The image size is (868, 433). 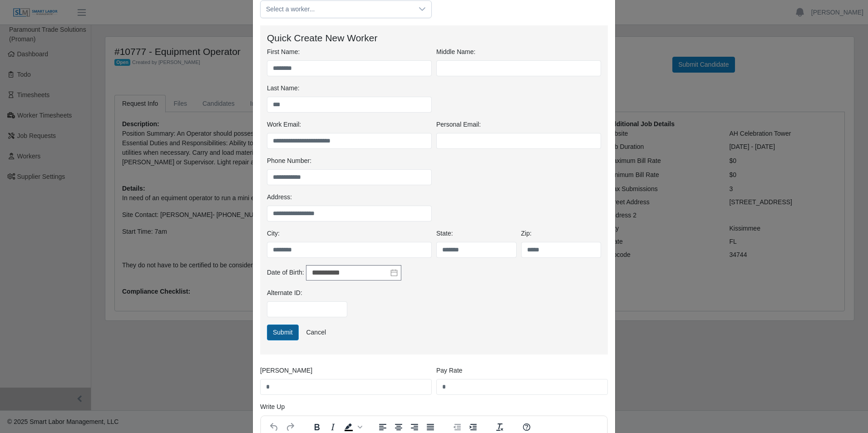 What do you see at coordinates (450, 370) in the screenshot?
I see `label: Pay Rate` at bounding box center [450, 370].